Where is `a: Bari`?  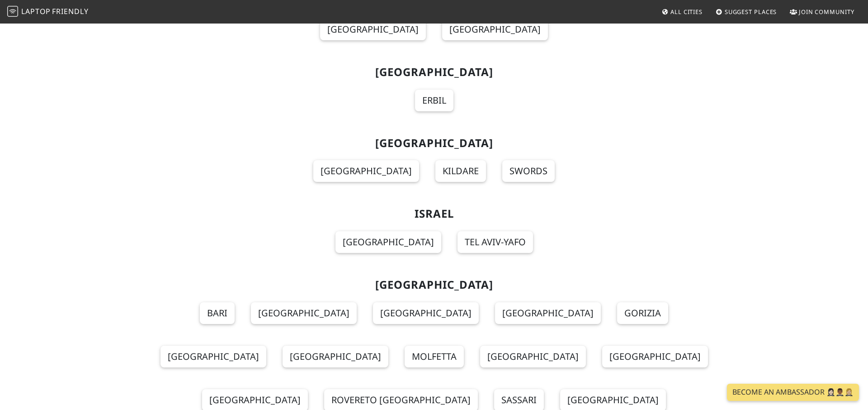
a: Bari is located at coordinates (217, 313).